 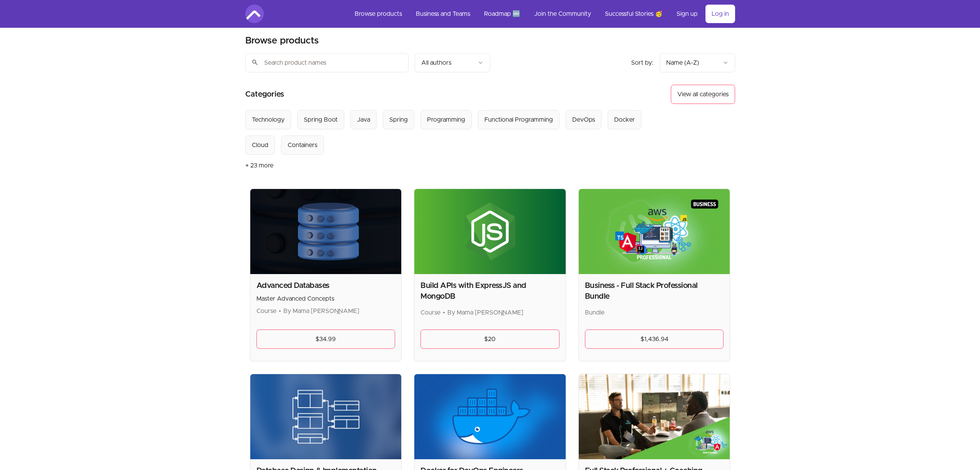 I want to click on img: Product image for Build APIs with ExpressJS and MongoDB, so click(x=490, y=231).